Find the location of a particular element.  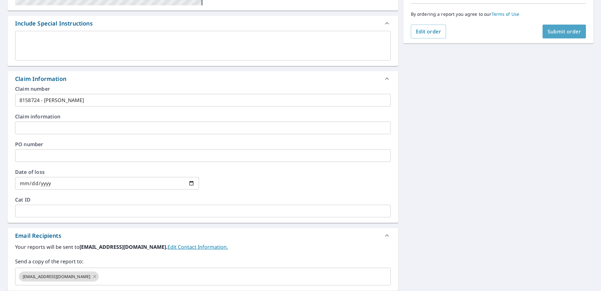

label: PO number is located at coordinates (203, 144).